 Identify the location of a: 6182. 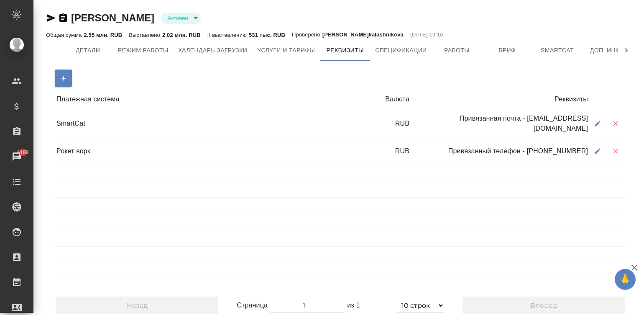
(16, 157).